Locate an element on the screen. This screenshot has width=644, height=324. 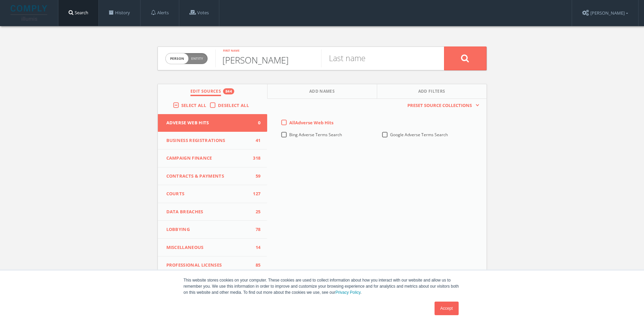
span: Business Registrations is located at coordinates (208, 141).